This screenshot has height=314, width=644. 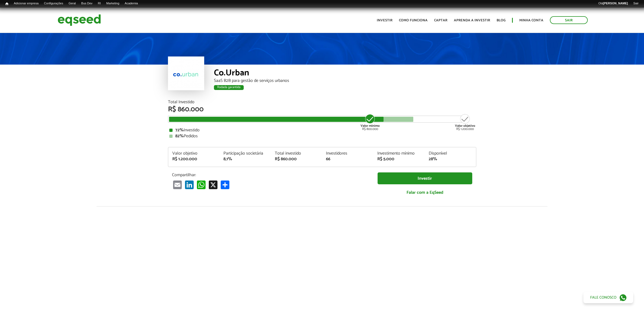 What do you see at coordinates (425, 193) in the screenshot?
I see `a: Falar com a EqSeed` at bounding box center [425, 193].